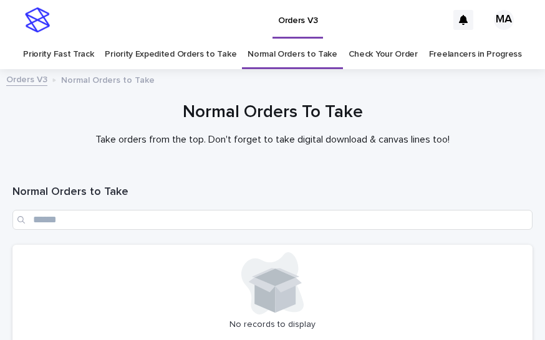 The image size is (545, 340). I want to click on h1: Normal Orders To Take, so click(272, 112).